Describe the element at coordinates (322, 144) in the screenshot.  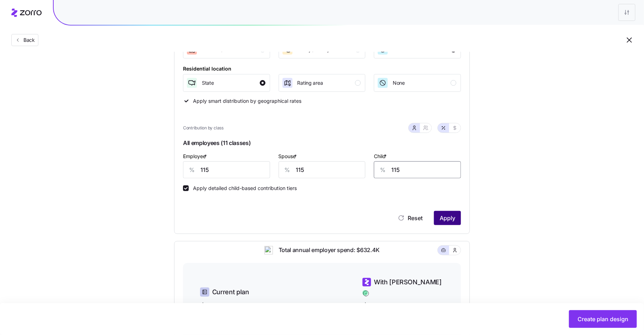
I see `span: All employees (11 classes)` at that location.